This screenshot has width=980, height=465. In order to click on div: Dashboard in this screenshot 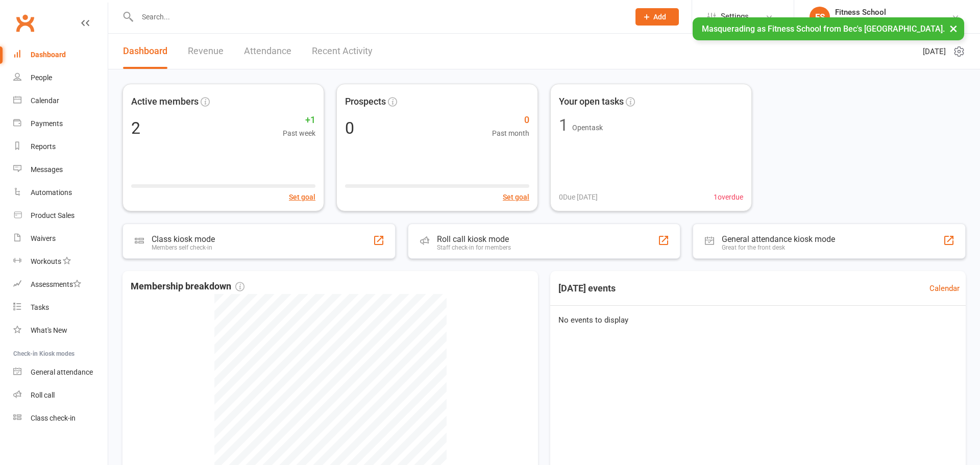, I will do `click(48, 54)`.